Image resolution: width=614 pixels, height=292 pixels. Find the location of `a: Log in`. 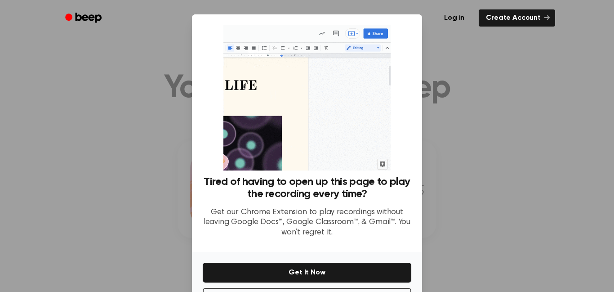

a: Log in is located at coordinates (454, 18).